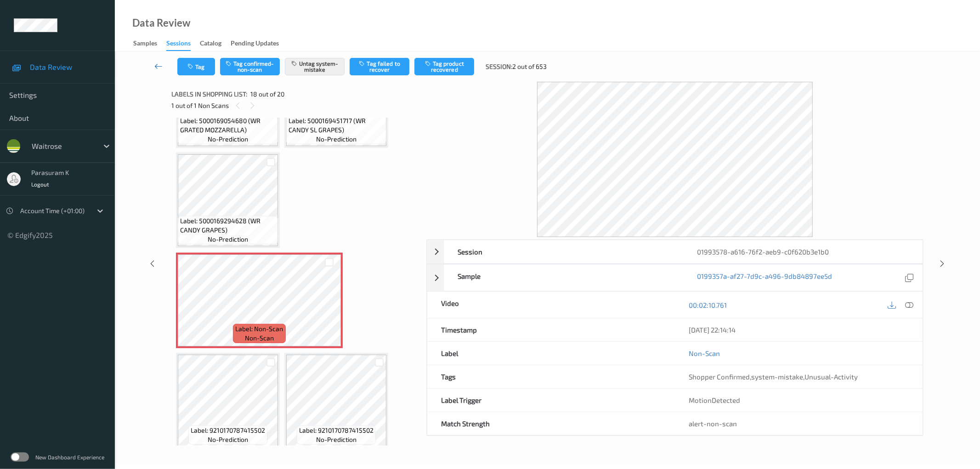 The width and height of the screenshot is (980, 469). I want to click on div: Data Review, so click(161, 23).